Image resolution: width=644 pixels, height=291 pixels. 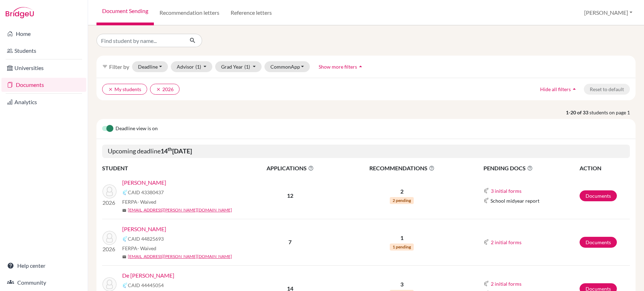 What do you see at coordinates (402, 200) in the screenshot?
I see `span: 2 pending` at bounding box center [402, 200].